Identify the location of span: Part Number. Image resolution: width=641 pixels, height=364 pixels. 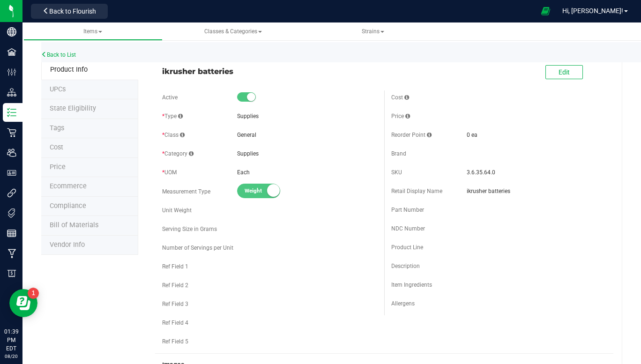
(408, 210).